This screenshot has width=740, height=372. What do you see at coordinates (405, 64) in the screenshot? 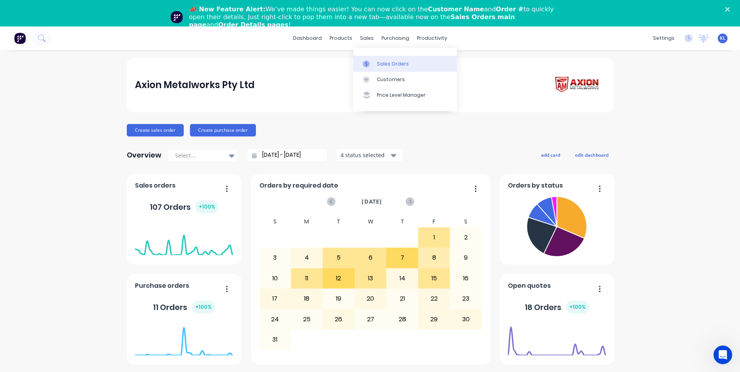
I see `a: Sales Orders` at bounding box center [405, 64].